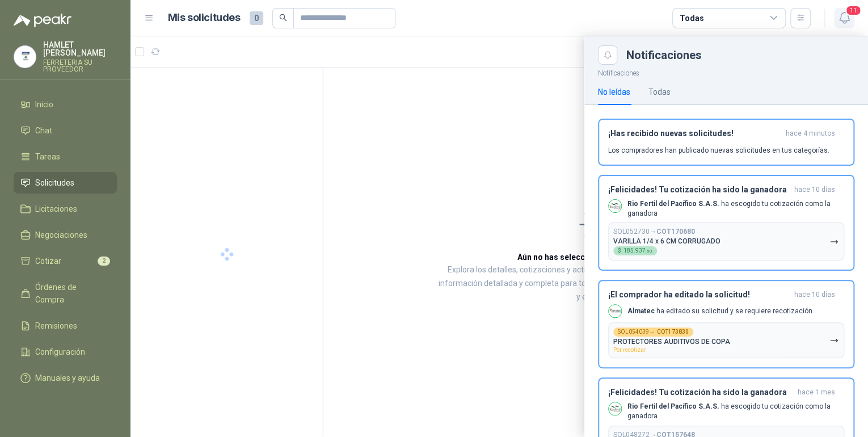 The width and height of the screenshot is (868, 437). What do you see at coordinates (726, 72) in the screenshot?
I see `p: Notificaciones` at bounding box center [726, 72].